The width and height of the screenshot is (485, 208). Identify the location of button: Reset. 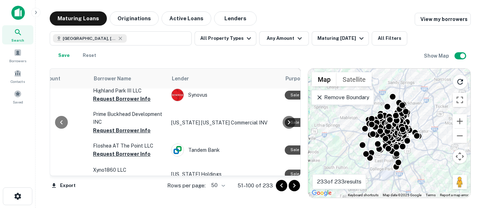
(89, 55).